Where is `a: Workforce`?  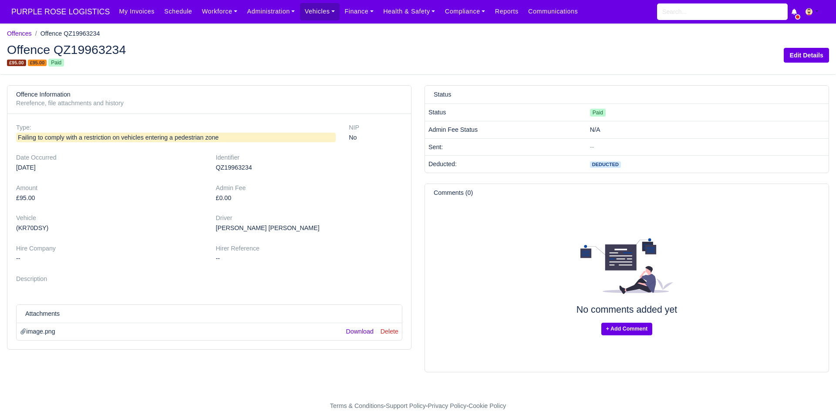
a: Workforce is located at coordinates (220, 11).